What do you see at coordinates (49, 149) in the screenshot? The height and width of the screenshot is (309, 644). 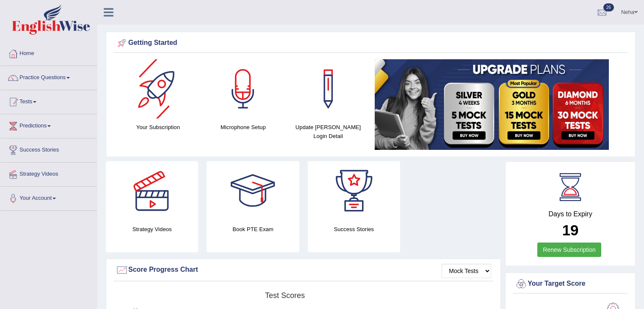 I see `a: Success Stories` at bounding box center [49, 149].